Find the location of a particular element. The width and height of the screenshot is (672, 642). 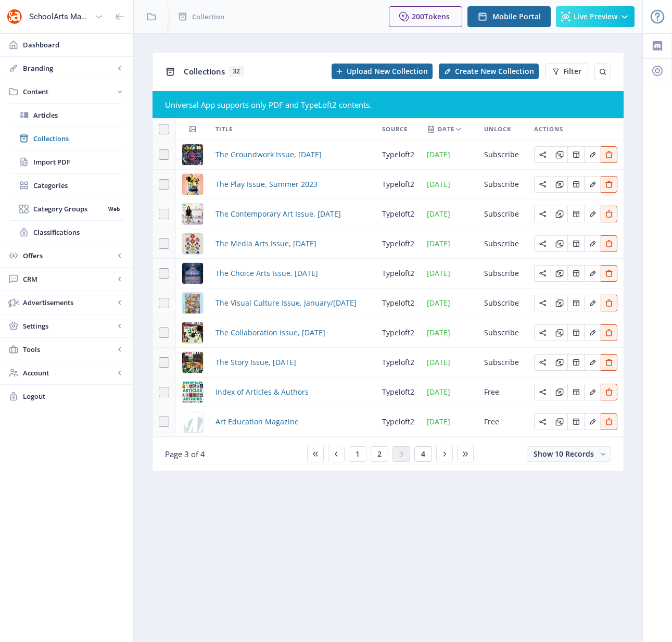

span: Unlock is located at coordinates (498, 129).